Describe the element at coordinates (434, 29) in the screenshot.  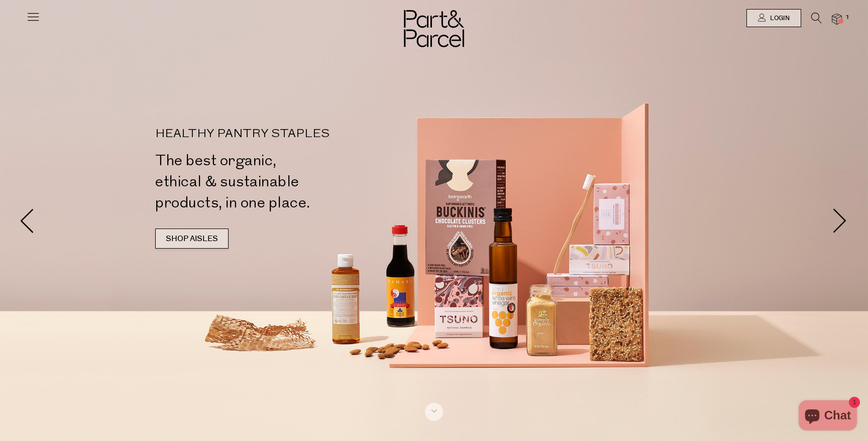
I see `img: Part&Parcel` at that location.